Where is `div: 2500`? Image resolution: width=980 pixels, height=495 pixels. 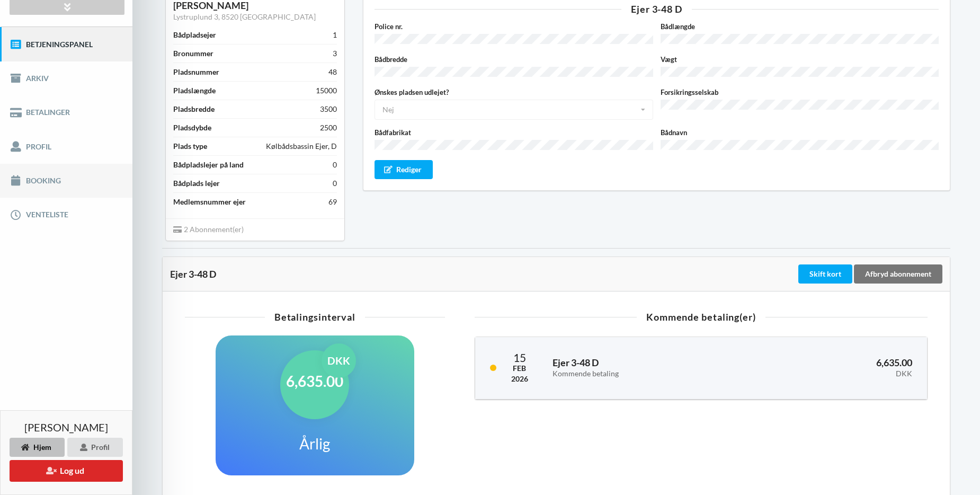
div: 2500 is located at coordinates (329, 128).